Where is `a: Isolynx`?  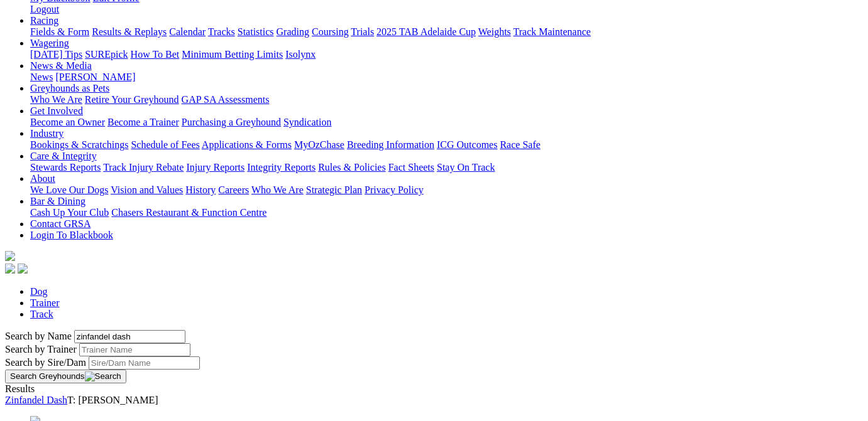 a: Isolynx is located at coordinates (300, 54).